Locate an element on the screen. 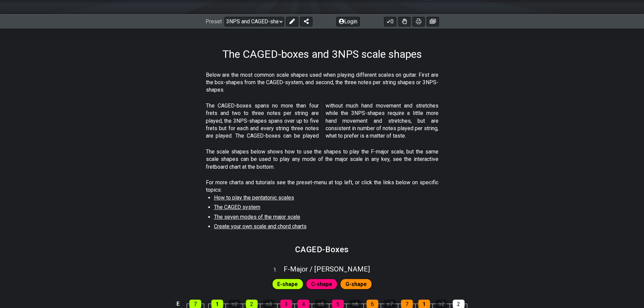 The width and height of the screenshot is (644, 308). span: How to play the pentatonic scales is located at coordinates (254, 198).